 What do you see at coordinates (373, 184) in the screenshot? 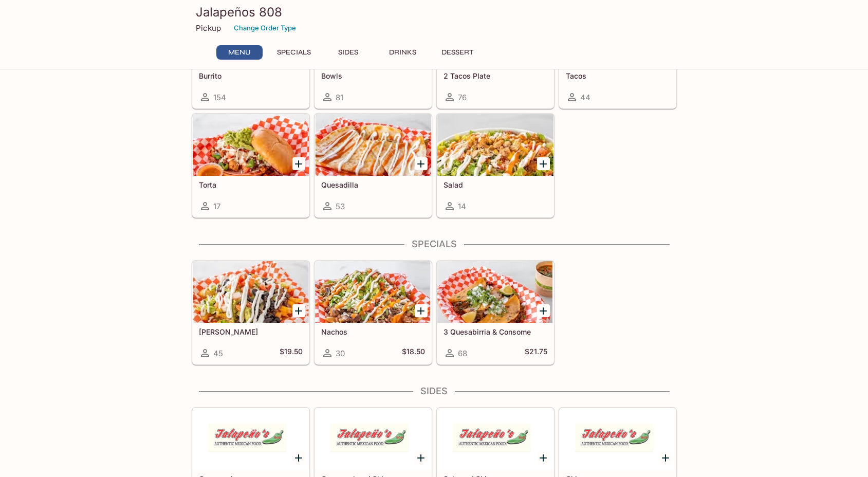
I see `h5: Quesadilla` at bounding box center [373, 184].